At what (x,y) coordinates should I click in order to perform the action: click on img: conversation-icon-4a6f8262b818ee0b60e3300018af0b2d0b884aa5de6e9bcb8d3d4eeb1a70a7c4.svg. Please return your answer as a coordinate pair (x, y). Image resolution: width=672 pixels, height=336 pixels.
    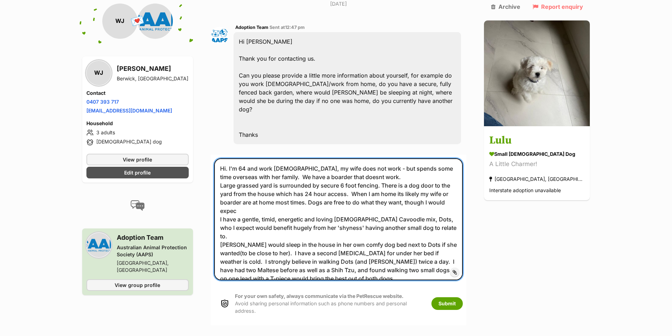
    Looking at the image, I should click on (138, 206).